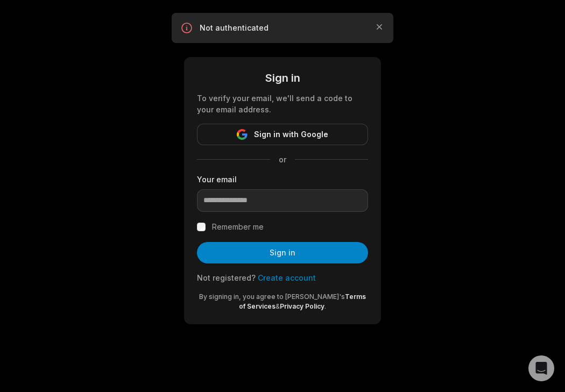  Describe the element at coordinates (238, 227) in the screenshot. I see `label: Remember me` at that location.